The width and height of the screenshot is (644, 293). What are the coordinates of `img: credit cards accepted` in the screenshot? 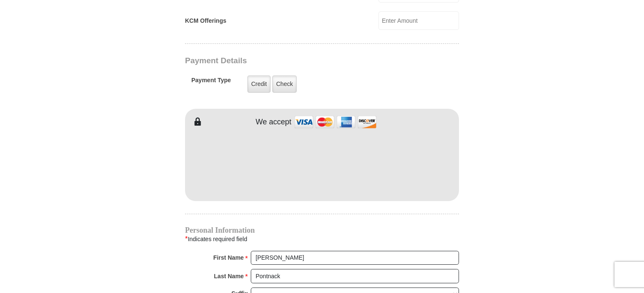 It's located at (336, 122).